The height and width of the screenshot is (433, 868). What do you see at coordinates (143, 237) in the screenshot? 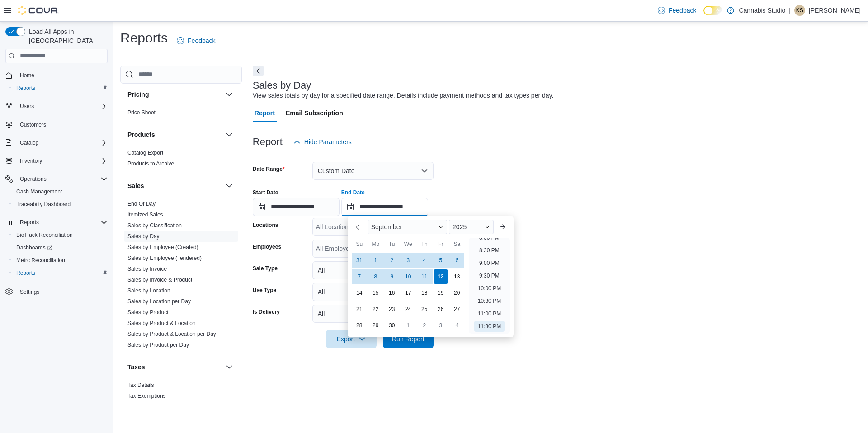
I see `a: Sales by Day` at bounding box center [143, 237].